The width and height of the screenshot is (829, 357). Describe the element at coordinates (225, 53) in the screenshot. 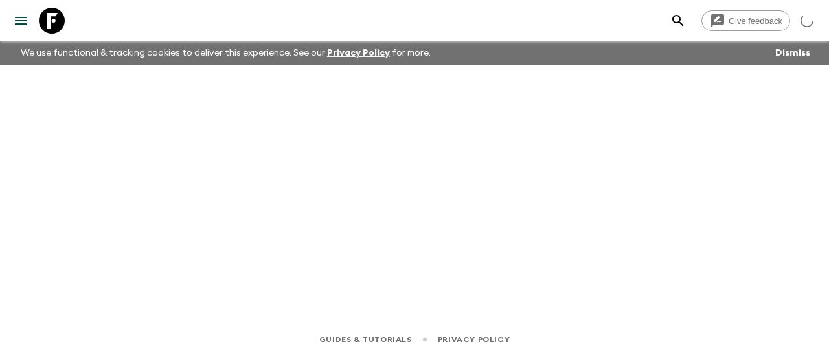

I see `p: We use functional & tracking cookies to deliver this experience. See our for more.` at that location.